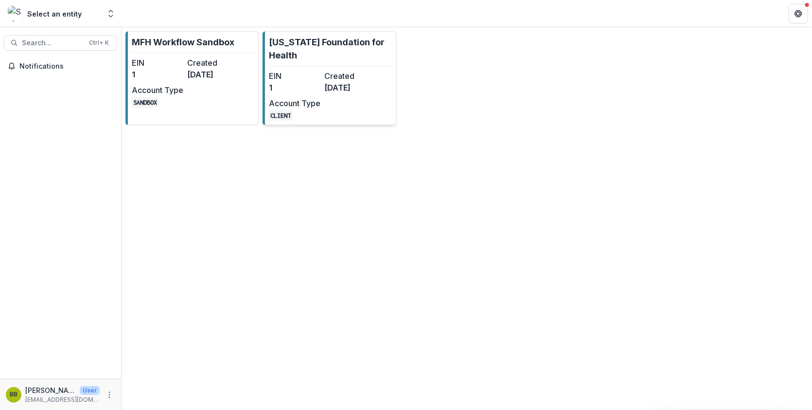 The width and height of the screenshot is (812, 410). What do you see at coordinates (16, 14) in the screenshot?
I see `img: Select an entity` at bounding box center [16, 14].